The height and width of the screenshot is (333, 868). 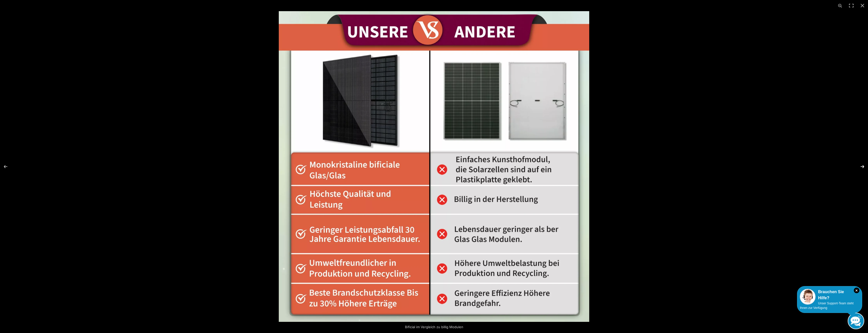 What do you see at coordinates (856, 290) in the screenshot?
I see `i: Schließen` at bounding box center [856, 290].